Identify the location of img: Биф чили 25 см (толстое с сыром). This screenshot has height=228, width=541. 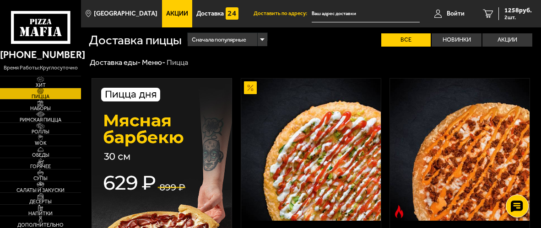
(459, 150).